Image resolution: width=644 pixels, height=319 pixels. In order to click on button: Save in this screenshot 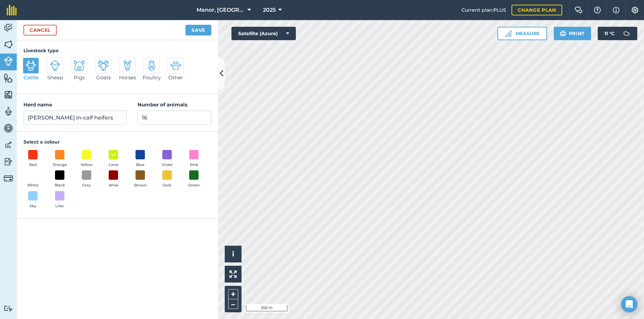, I will do `click(198, 30)`.